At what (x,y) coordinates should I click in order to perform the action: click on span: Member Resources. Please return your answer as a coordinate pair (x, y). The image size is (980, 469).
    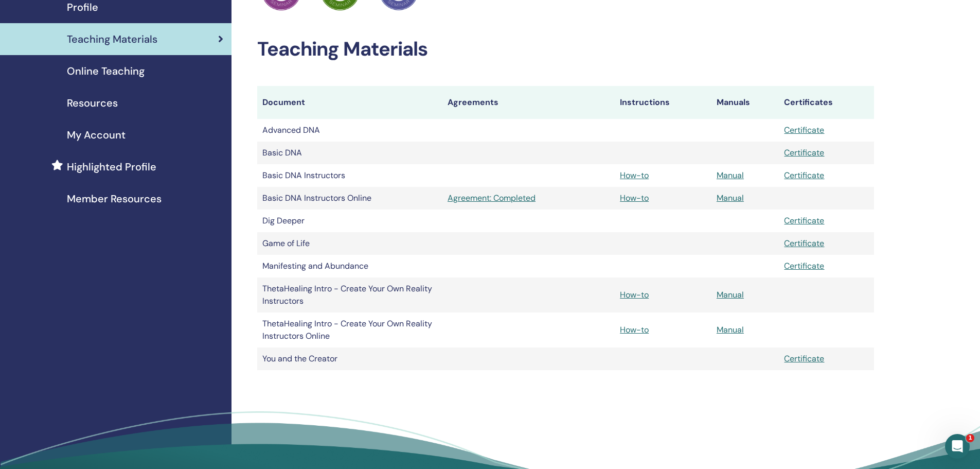
    Looking at the image, I should click on (114, 199).